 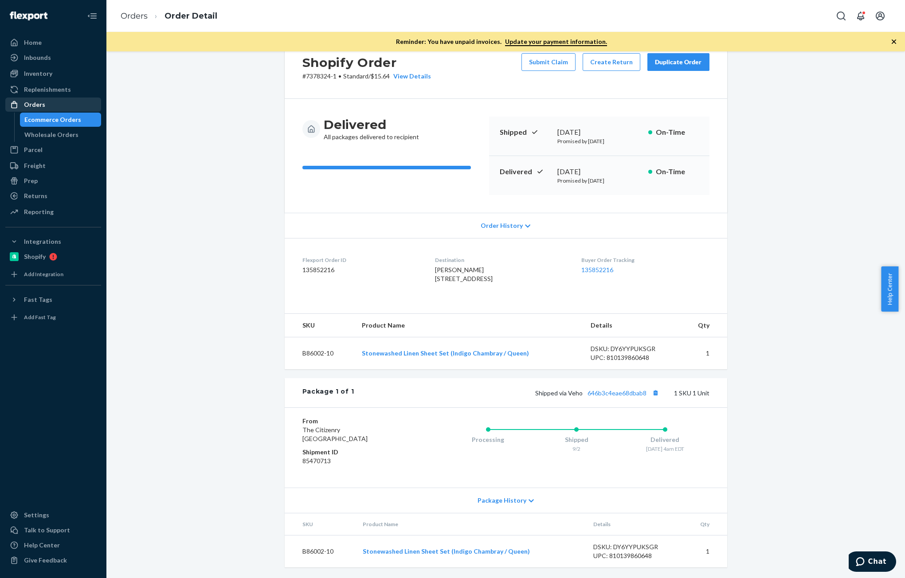 What do you see at coordinates (51, 135) in the screenshot?
I see `div: Wholesale Orders` at bounding box center [51, 135].